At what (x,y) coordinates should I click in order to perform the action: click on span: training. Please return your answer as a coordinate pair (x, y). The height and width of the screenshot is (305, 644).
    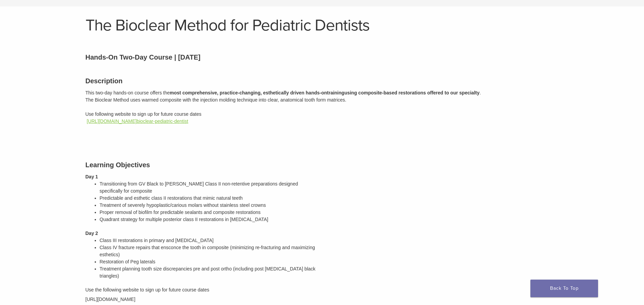
    Looking at the image, I should click on (336, 93).